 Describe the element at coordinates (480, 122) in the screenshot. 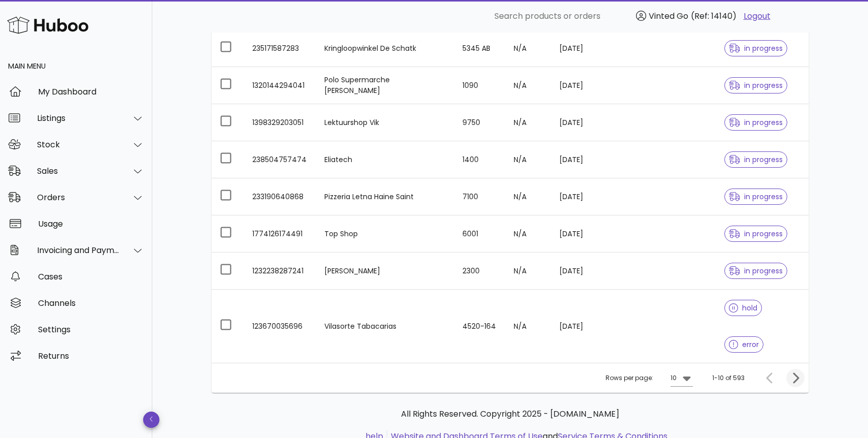

I see `td: 9750` at that location.